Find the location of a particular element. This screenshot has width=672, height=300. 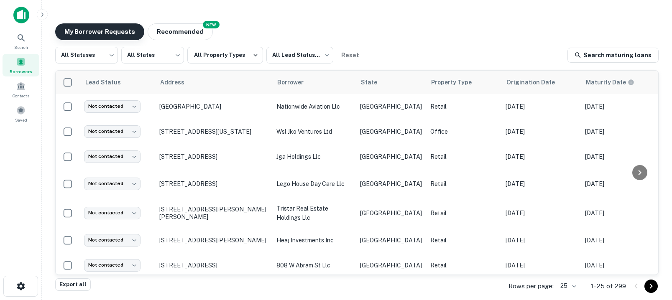

p: tristar real estate holdings llc is located at coordinates (314, 213).